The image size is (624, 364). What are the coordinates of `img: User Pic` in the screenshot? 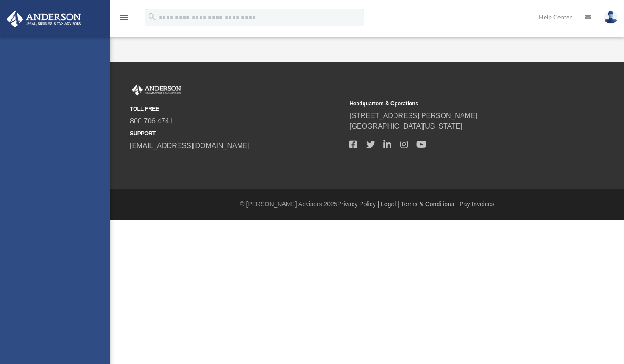 It's located at (611, 17).